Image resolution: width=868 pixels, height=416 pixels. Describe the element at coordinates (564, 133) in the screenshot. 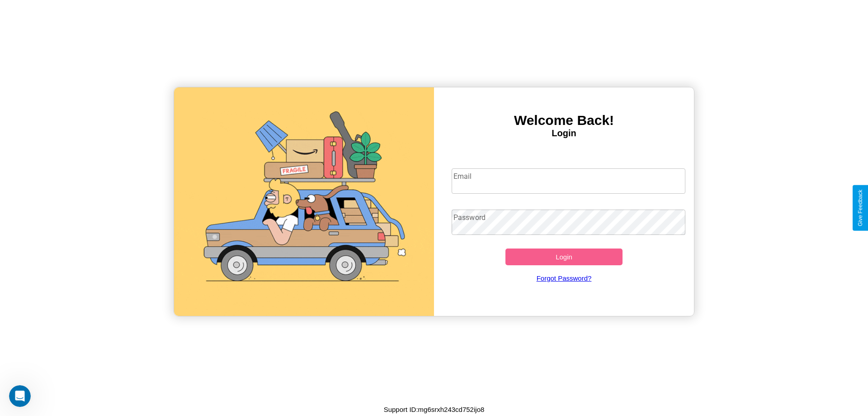

I see `h4: Login` at that location.